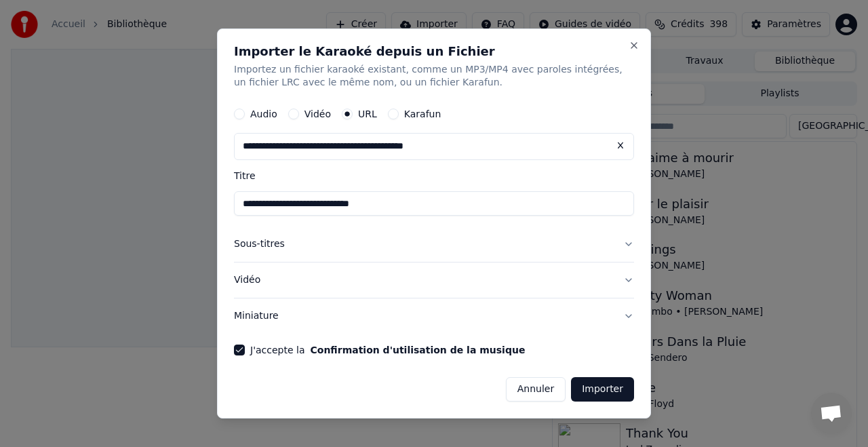 This screenshot has height=447, width=868. What do you see at coordinates (263, 115) in the screenshot?
I see `label: Audio` at bounding box center [263, 115].